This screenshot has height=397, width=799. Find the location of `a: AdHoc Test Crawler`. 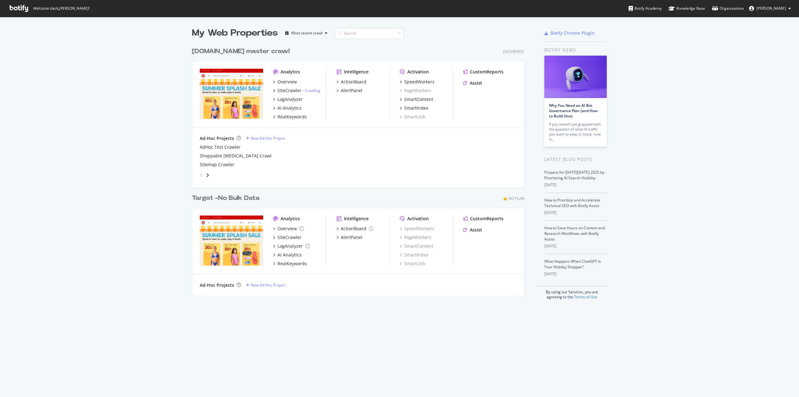

a: AdHoc Test Crawler is located at coordinates (220, 147).